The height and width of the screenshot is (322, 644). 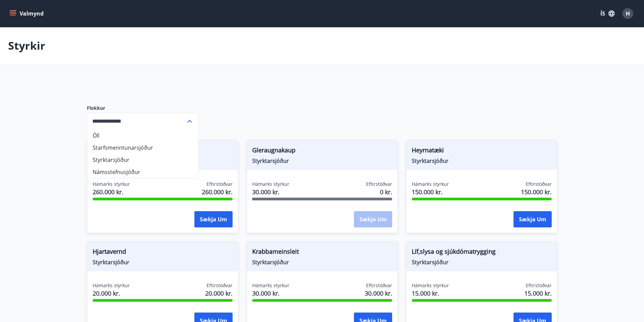 I want to click on span: Gleraugnakaup, so click(x=322, y=151).